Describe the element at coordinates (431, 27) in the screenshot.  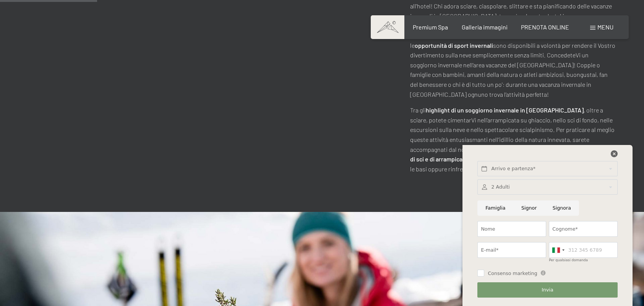
I see `span: Premium Spa` at that location.